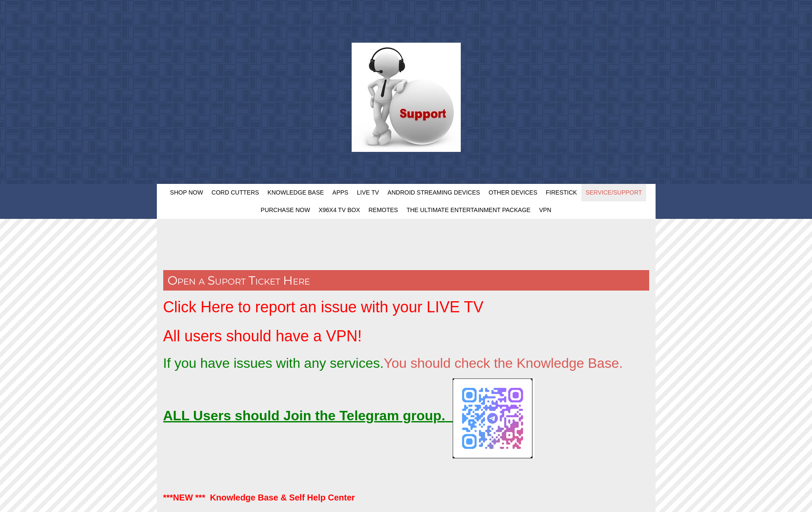 The width and height of the screenshot is (812, 512). What do you see at coordinates (340, 192) in the screenshot?
I see `a: Apps` at bounding box center [340, 192].